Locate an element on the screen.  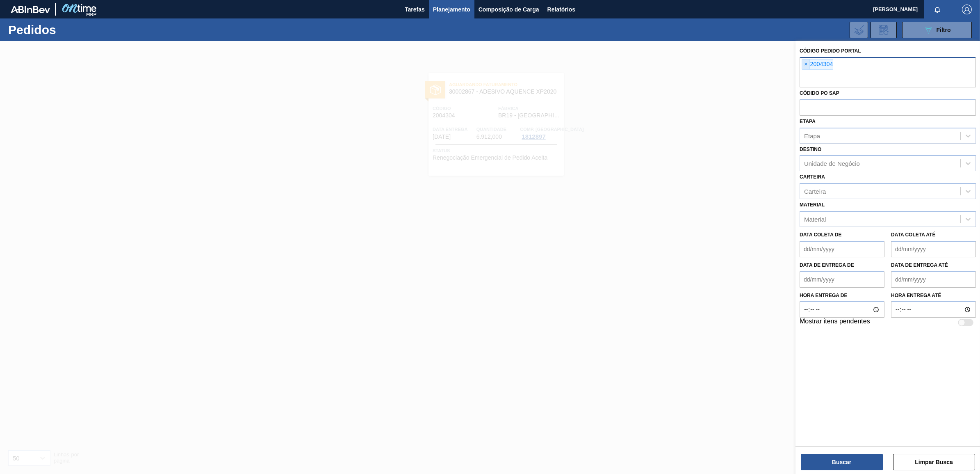
div: 2004304 is located at coordinates (818, 64).